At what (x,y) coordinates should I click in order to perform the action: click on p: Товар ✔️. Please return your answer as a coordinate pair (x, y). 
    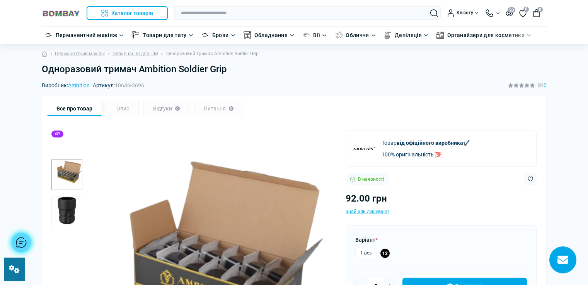
    Looking at the image, I should click on (425, 143).